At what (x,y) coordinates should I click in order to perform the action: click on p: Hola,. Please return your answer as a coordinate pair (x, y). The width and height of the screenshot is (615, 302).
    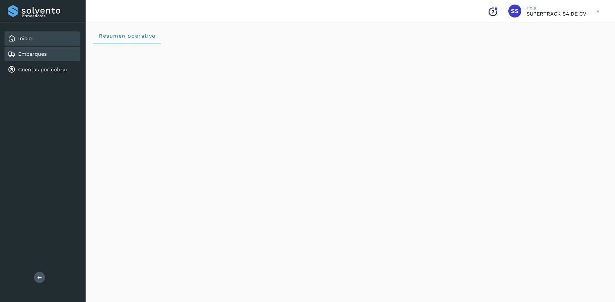
    Looking at the image, I should click on (556, 8).